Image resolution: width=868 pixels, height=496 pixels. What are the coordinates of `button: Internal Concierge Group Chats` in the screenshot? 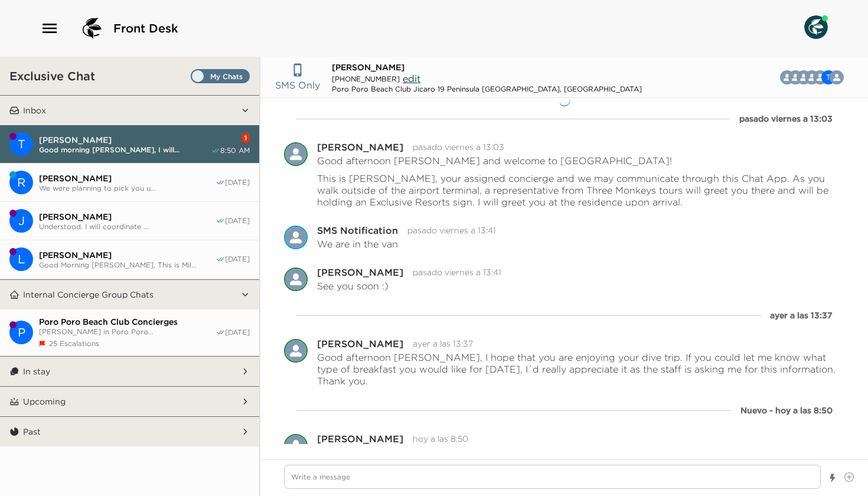 It's located at (130, 295).